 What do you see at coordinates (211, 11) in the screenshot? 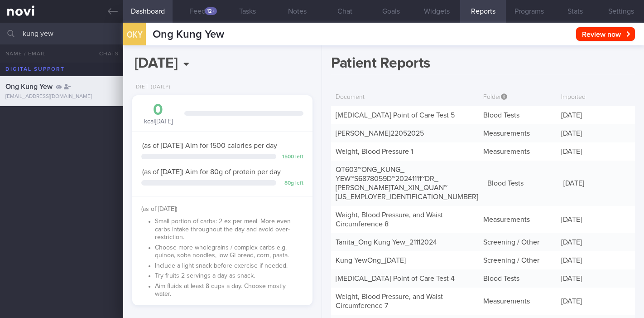
I see `div: 12+` at bounding box center [211, 11].